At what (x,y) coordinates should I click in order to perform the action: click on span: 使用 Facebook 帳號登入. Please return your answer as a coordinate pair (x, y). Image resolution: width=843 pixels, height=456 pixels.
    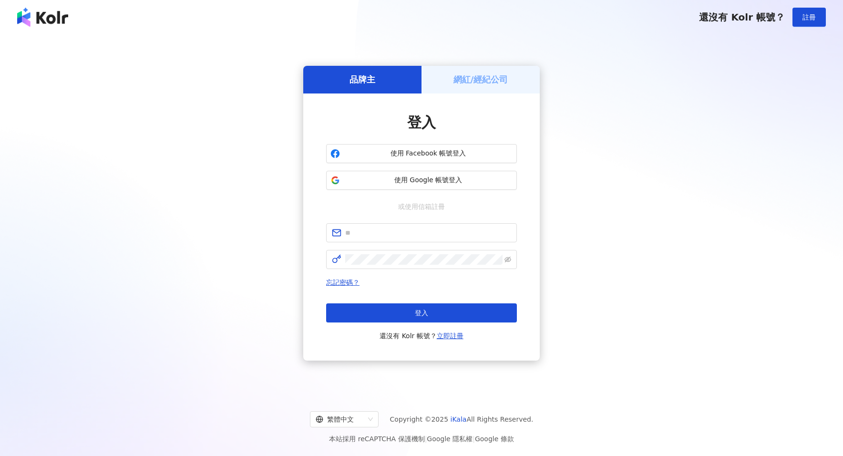
    Looking at the image, I should click on (428, 154).